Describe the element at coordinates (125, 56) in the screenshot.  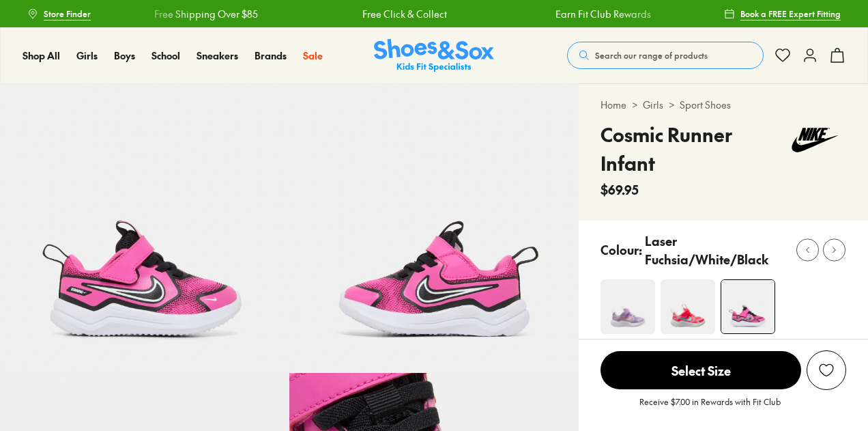
I see `a: Boys` at that location.